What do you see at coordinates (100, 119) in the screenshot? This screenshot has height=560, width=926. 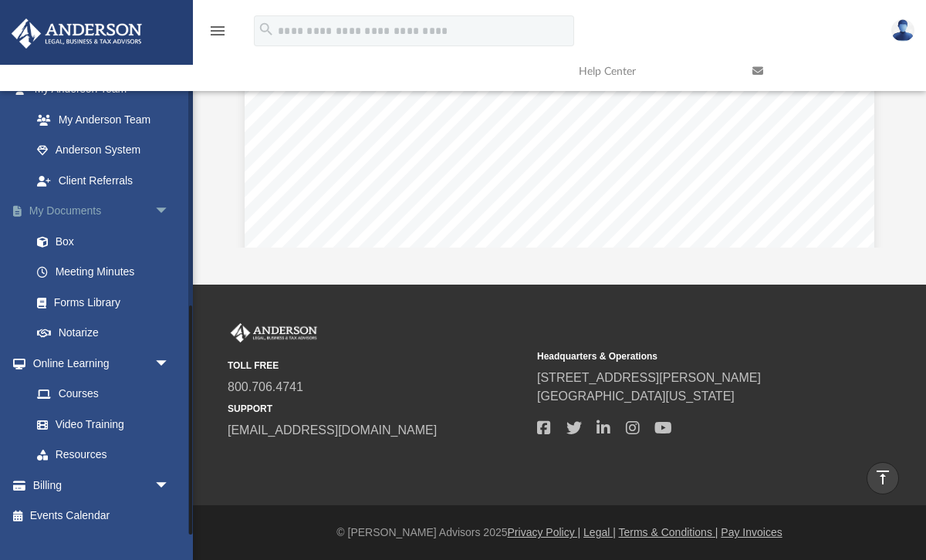 I see `a: My Anderson Team` at bounding box center [100, 119].